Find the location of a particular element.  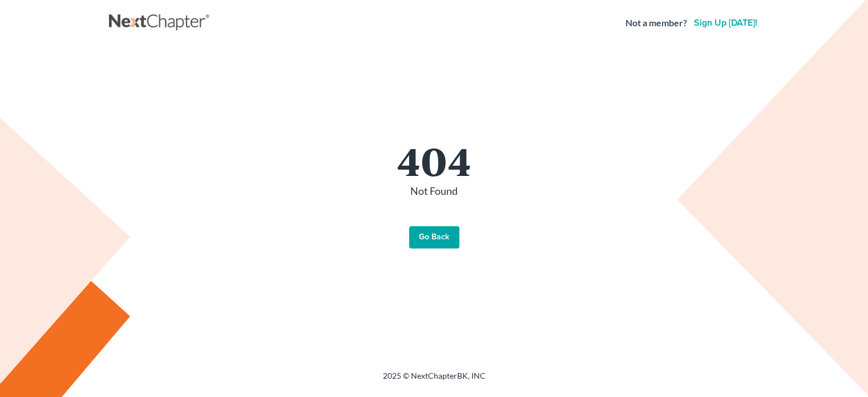

a: Go Back is located at coordinates (434, 238).